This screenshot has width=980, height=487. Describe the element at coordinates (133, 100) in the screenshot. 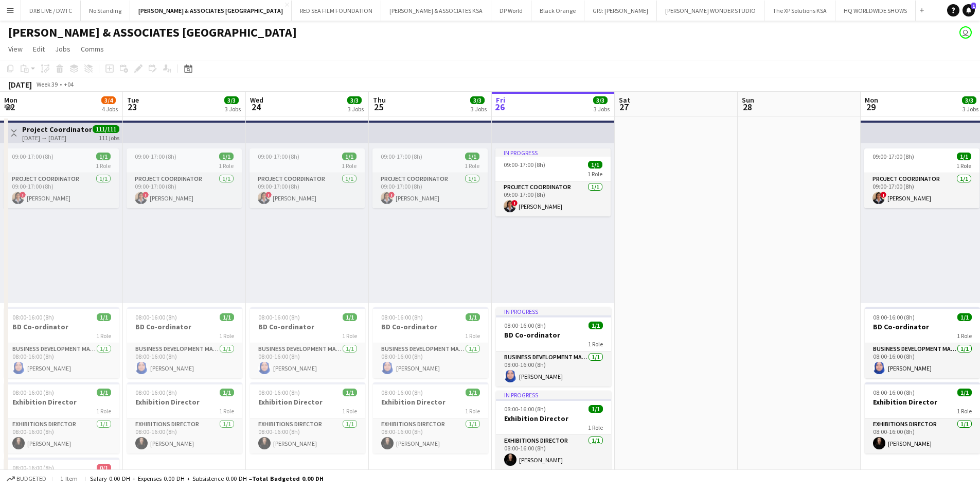

I see `span: Tue` at that location.